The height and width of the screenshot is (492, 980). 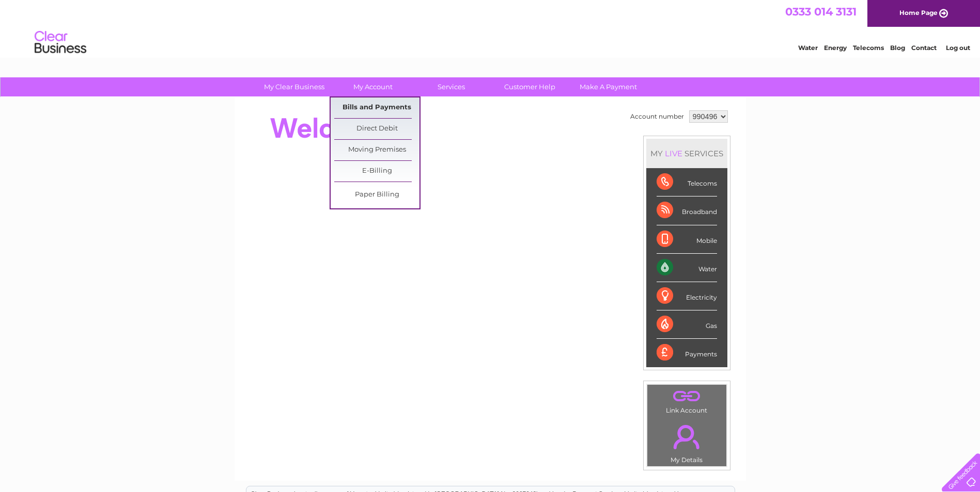 I want to click on a: Direct Debit, so click(x=376, y=129).